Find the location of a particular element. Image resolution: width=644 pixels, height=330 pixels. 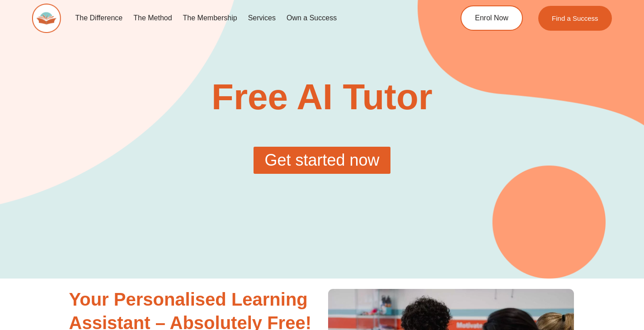

a: The Membership is located at coordinates (210, 18).